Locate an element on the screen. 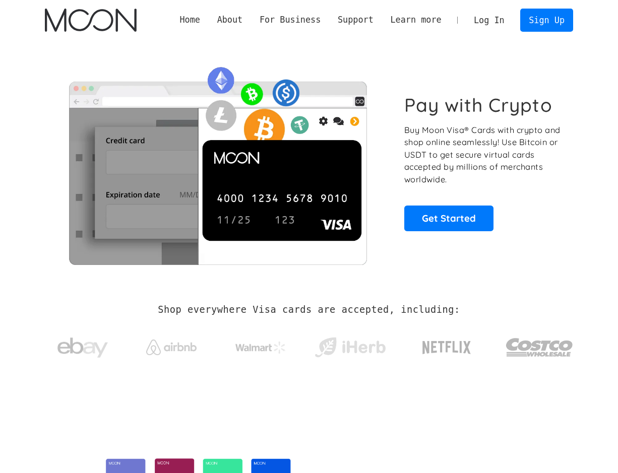  a: Get Started is located at coordinates (448, 218).